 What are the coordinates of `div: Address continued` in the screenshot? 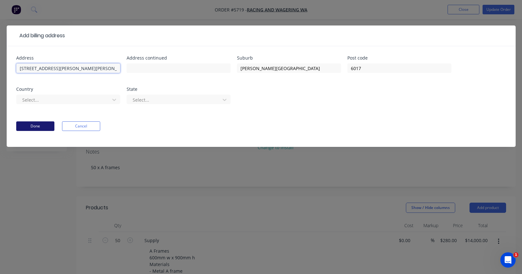 It's located at (179, 58).